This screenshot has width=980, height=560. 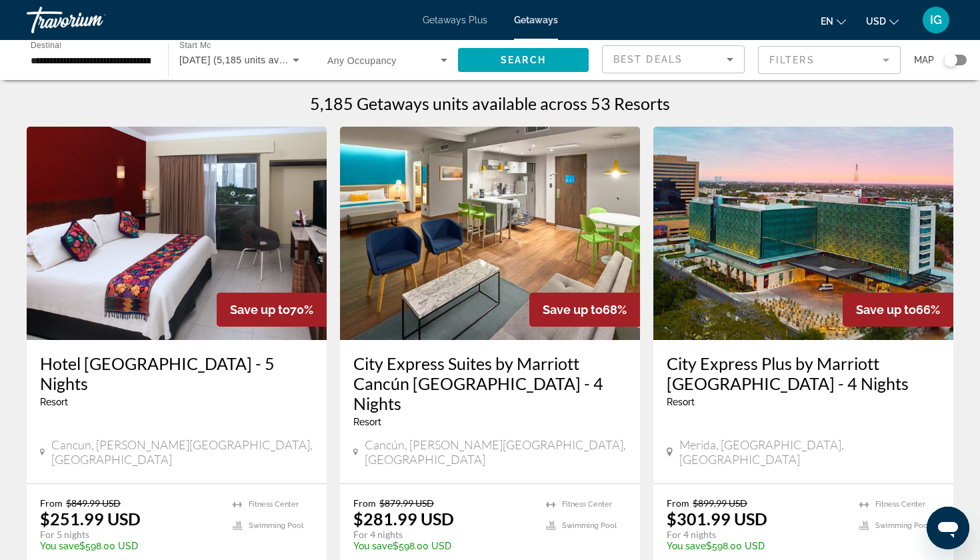 What do you see at coordinates (362, 61) in the screenshot?
I see `span: Any Occupancy` at bounding box center [362, 61].